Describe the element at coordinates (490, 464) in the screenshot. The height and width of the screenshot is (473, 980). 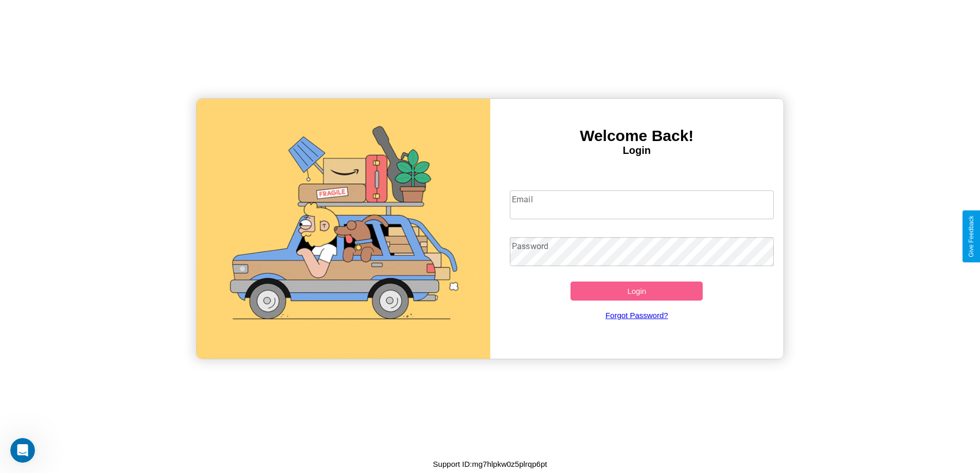
I see `p: Support ID: mg7hlpkw0z5plrqp6pt` at that location.